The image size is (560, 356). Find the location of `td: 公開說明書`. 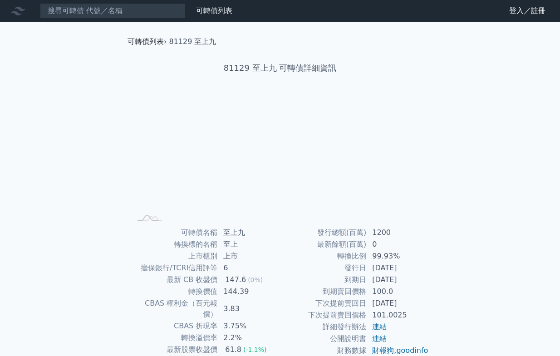

td: 公開說明書 is located at coordinates (323, 339).